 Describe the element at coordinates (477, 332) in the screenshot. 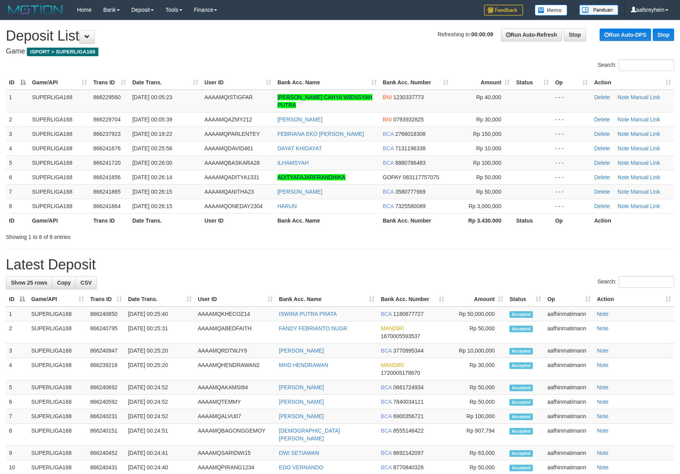

I see `td: Rp 50,000` at that location.